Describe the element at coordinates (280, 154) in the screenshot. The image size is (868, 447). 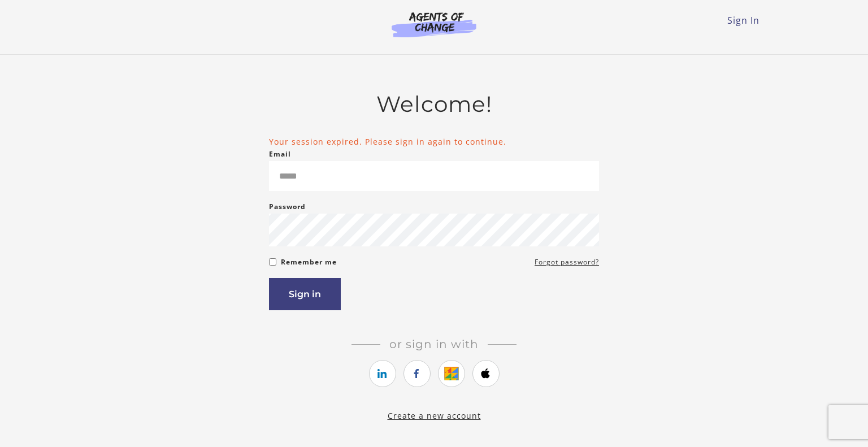
I see `label: Email` at that location.